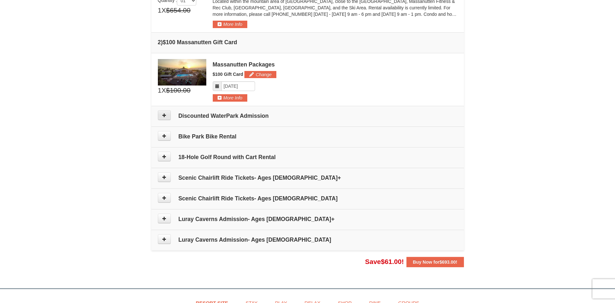  I want to click on h4: Discounted WaterPark Admission, so click(308, 116).